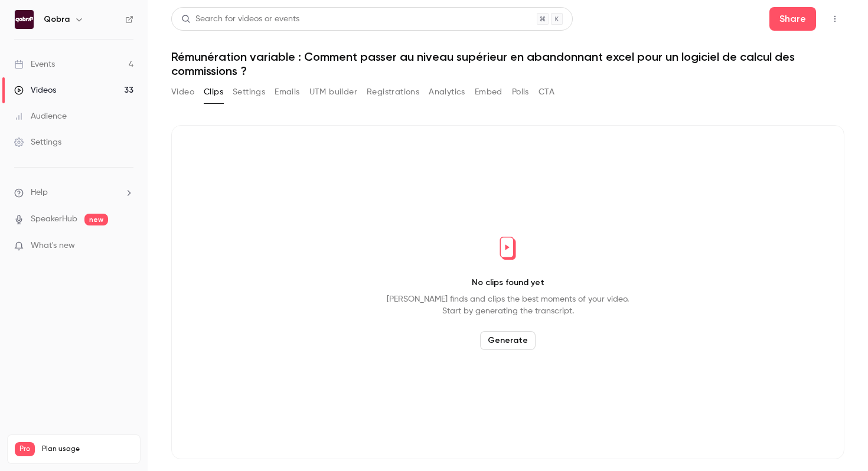 The image size is (868, 471). What do you see at coordinates (488, 92) in the screenshot?
I see `button: Embed` at bounding box center [488, 92].